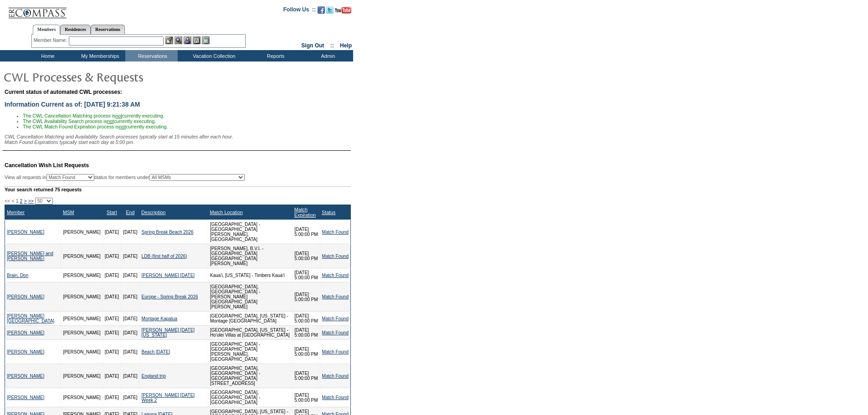  What do you see at coordinates (321, 11) in the screenshot?
I see `a: Become our fan on Facebook` at bounding box center [321, 11].